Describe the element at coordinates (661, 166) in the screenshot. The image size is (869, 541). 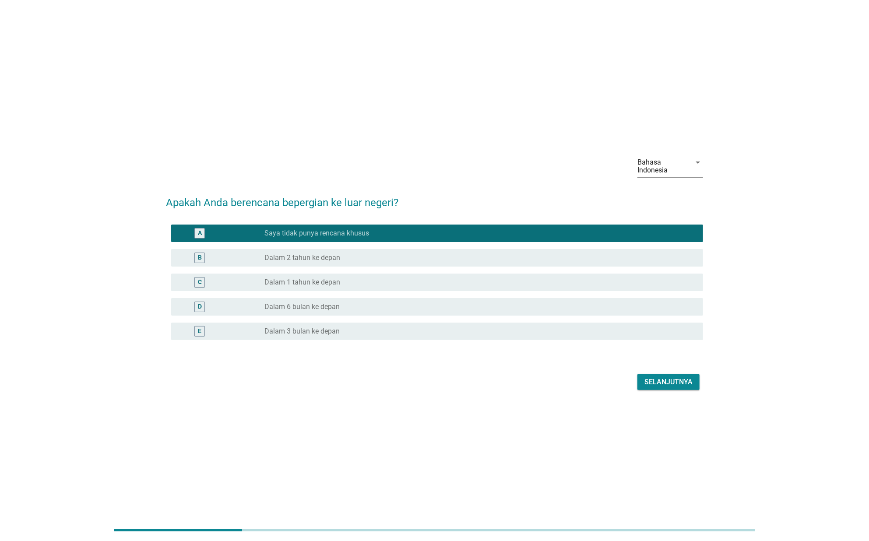
I see `div: Bahasa Indonesia` at that location.